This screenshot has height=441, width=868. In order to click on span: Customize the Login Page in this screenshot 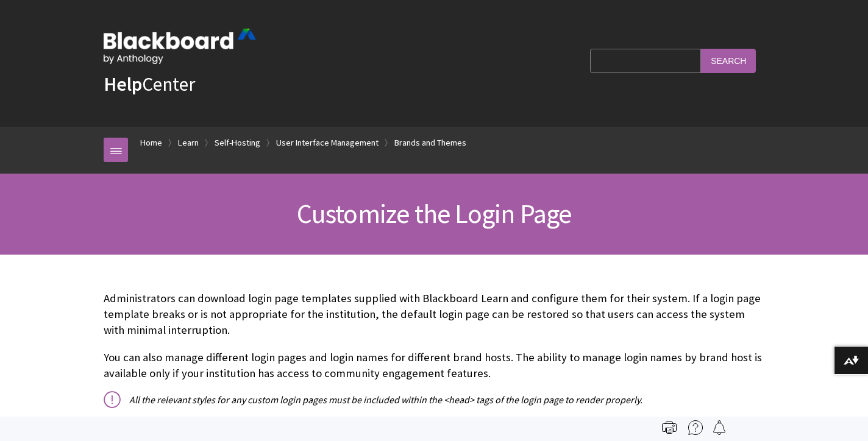, I will do `click(434, 213)`.